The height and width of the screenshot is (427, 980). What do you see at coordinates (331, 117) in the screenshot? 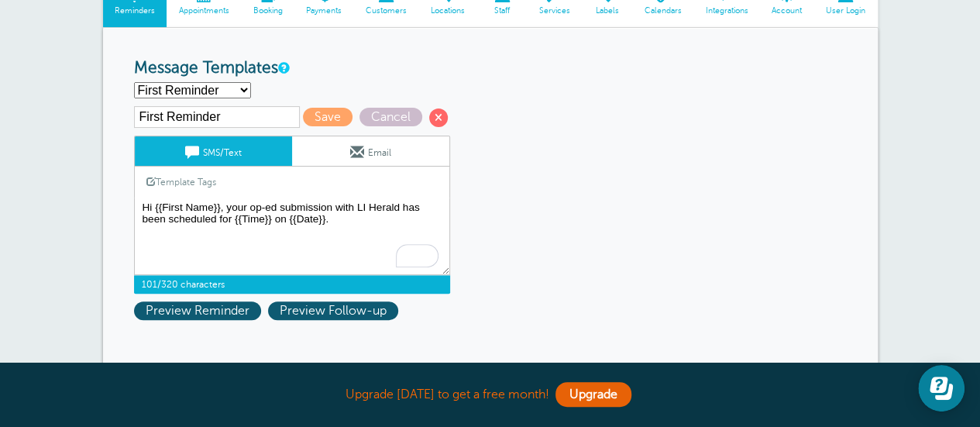
I see `a: Save` at bounding box center [331, 117].